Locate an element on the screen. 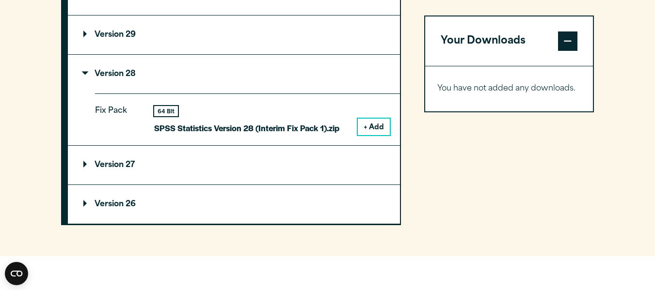  p: Version 26 is located at coordinates (110, 205).